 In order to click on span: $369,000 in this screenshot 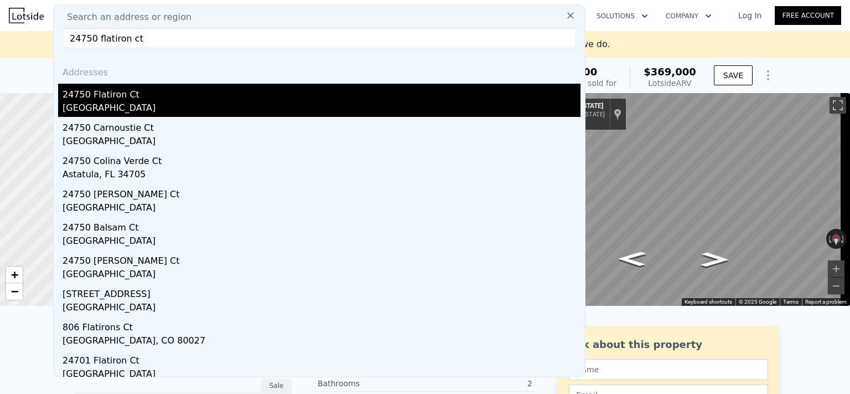, I will do `click(670, 71)`.